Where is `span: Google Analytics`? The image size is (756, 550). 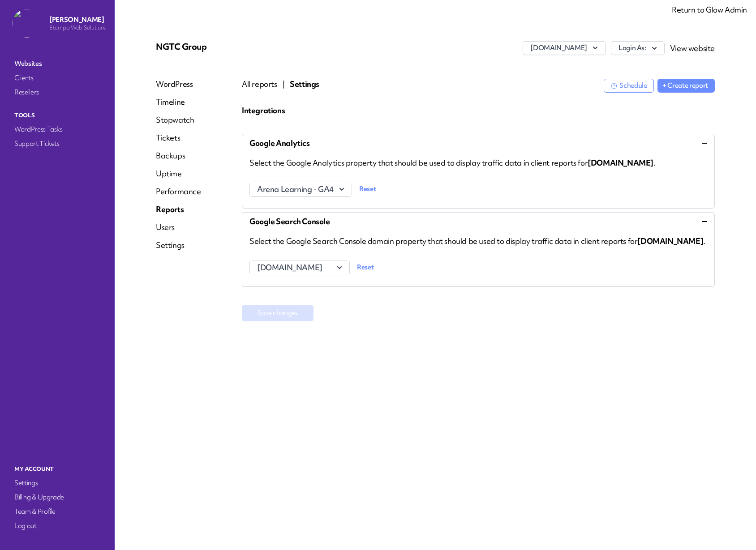 span: Google Analytics is located at coordinates (280, 143).